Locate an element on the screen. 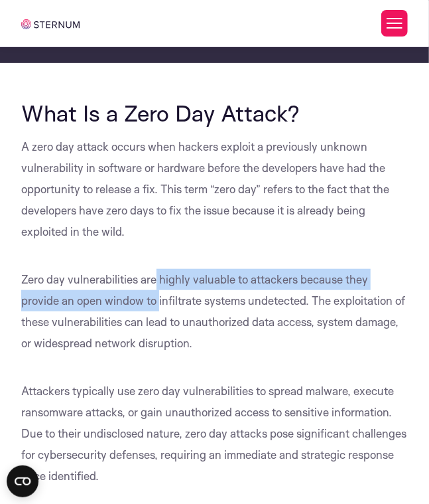 The image size is (429, 504). span: Zero day vulnerabilities are highly valuable to attackers because they provide an open window to ... is located at coordinates (213, 311).